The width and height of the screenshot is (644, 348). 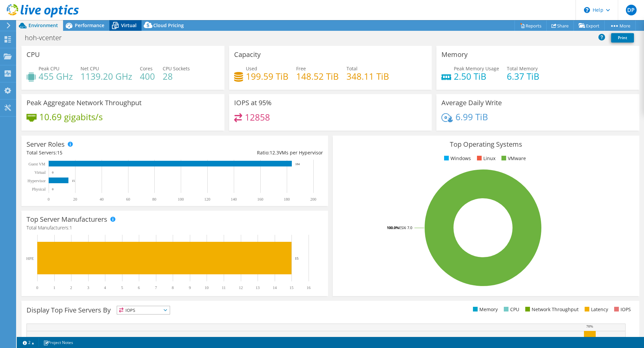 What do you see at coordinates (175, 228) in the screenshot?
I see `h4: Total Manufacturers:` at bounding box center [175, 228].